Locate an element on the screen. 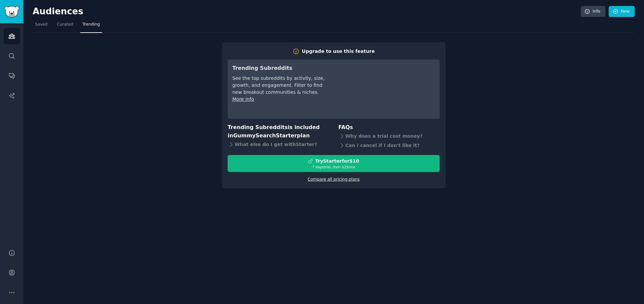 Image resolution: width=644 pixels, height=304 pixels. span: GummySearch Starter is located at coordinates (265, 135).